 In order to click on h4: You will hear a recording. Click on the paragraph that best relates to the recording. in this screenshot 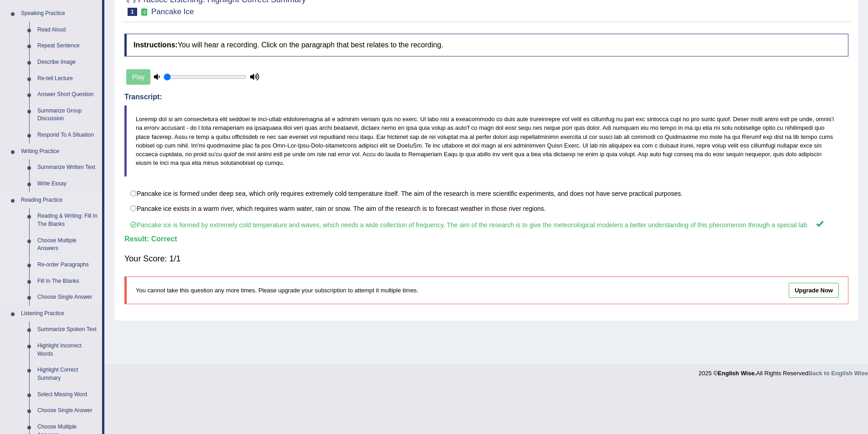, I will do `click(486, 45)`.